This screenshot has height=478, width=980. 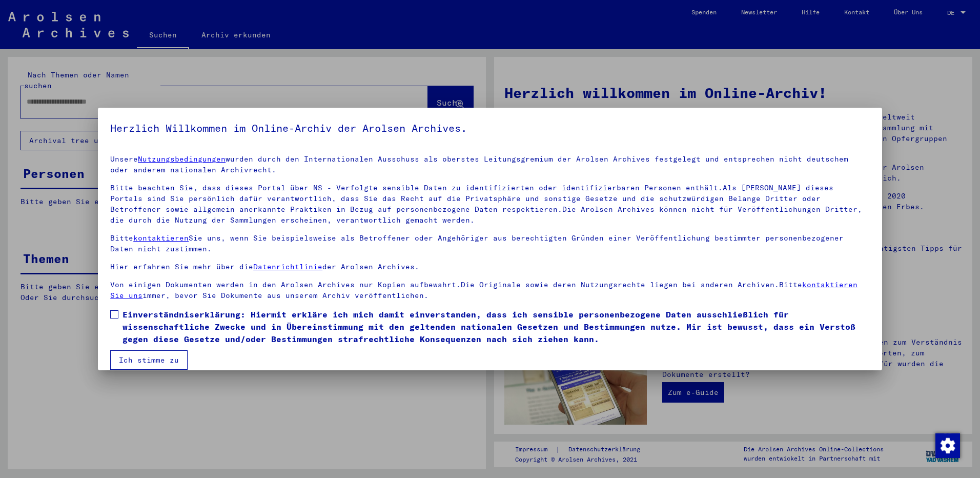 What do you see at coordinates (490, 243) in the screenshot?
I see `p: Bitte Sie uns, wenn Sie beispielsweise als Betroffener oder Angehöriger aus berechtigten Gründen ...` at bounding box center [490, 243].